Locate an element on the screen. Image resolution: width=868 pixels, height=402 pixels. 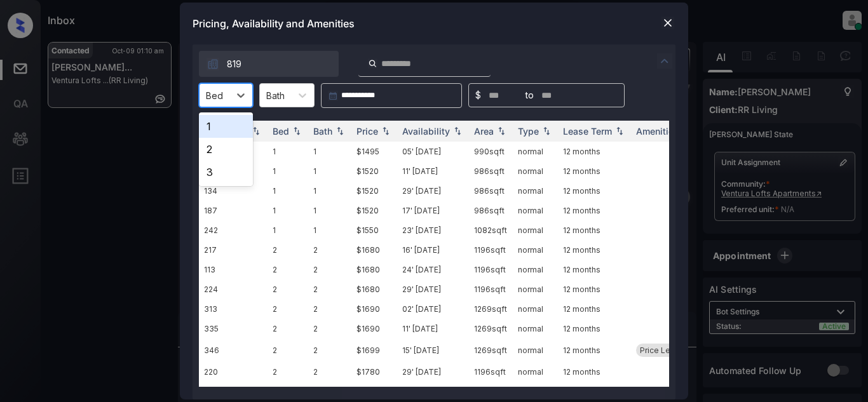
span: 819 is located at coordinates (234, 64).